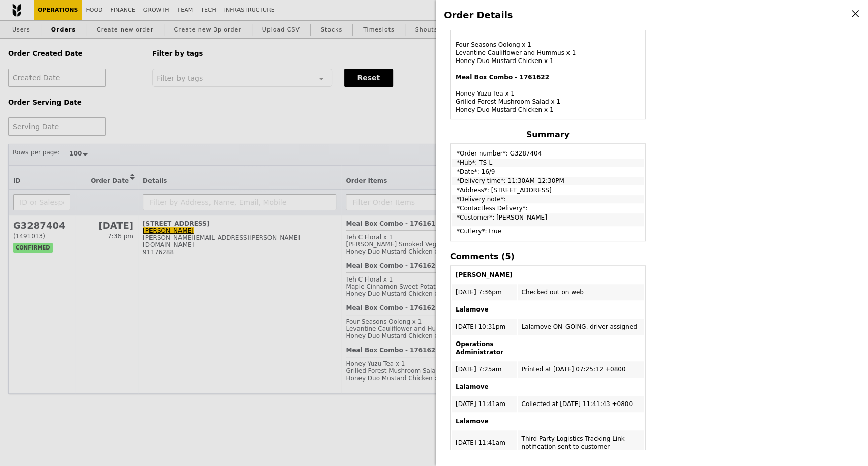  What do you see at coordinates (480, 349) in the screenshot?
I see `b: Operations Administrator` at bounding box center [480, 349].